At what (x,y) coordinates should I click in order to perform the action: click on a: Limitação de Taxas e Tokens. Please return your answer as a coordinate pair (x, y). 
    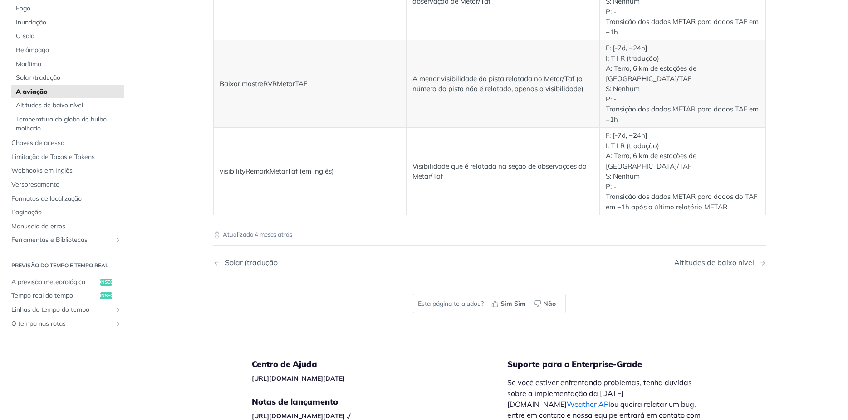
    Looking at the image, I should click on (65, 157).